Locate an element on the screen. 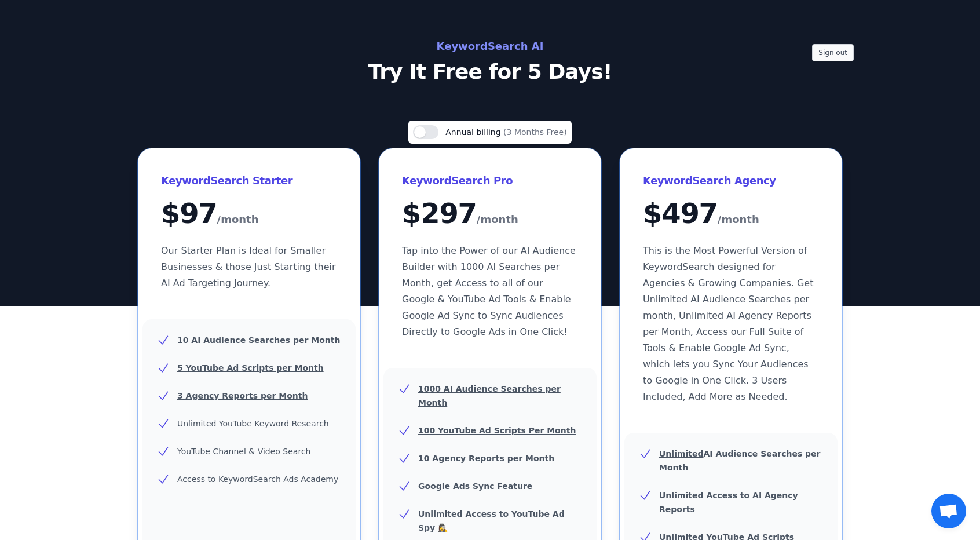 The width and height of the screenshot is (980, 540). b: Unlimited Access to AI Agency Reports is located at coordinates (729, 502).